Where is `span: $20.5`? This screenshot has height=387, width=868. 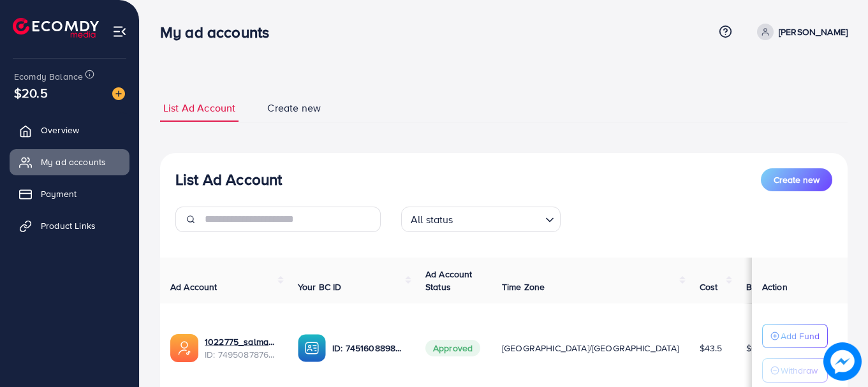 span: $20.5 is located at coordinates (31, 94).